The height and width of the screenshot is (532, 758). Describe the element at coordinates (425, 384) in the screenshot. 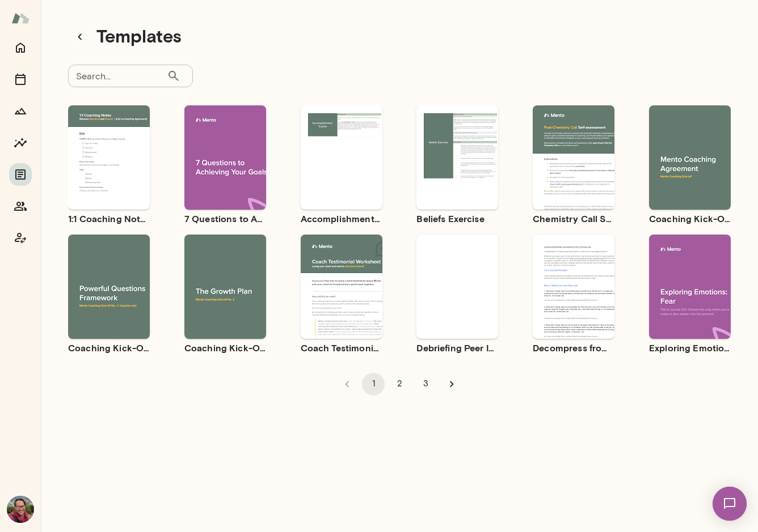

I see `button: Go to page 3` at that location.